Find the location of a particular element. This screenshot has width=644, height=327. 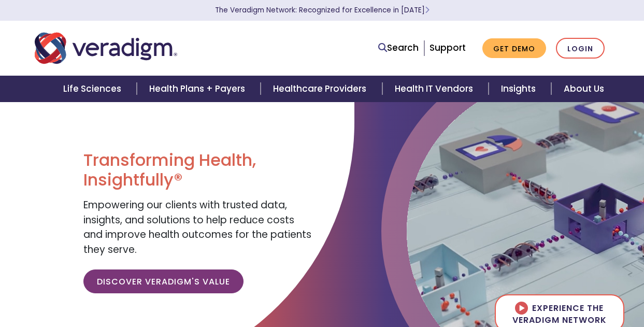

a: Veradigm logo is located at coordinates (106, 48).